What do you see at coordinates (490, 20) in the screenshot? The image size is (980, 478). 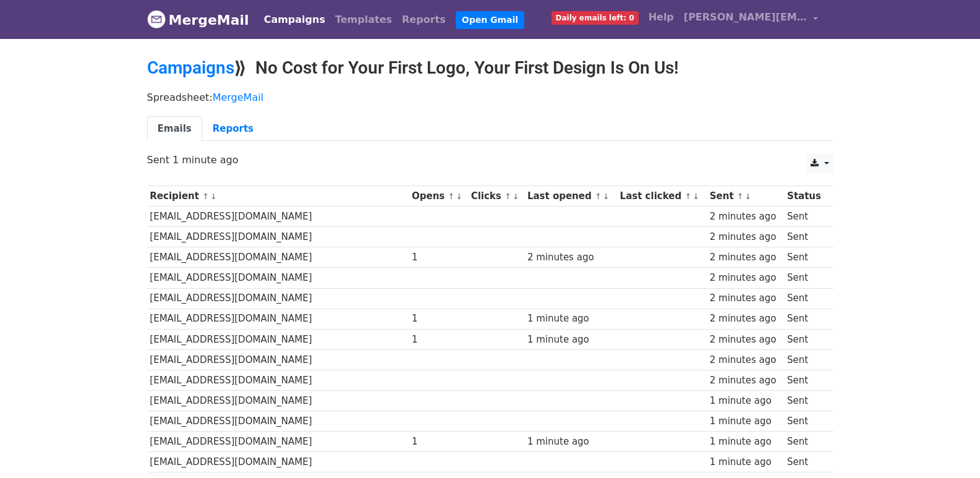 I see `a: Open Gmail` at bounding box center [490, 20].